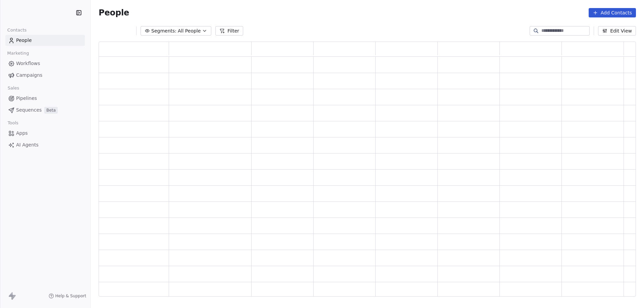  Describe the element at coordinates (18, 53) in the screenshot. I see `span: Marketing` at that location.